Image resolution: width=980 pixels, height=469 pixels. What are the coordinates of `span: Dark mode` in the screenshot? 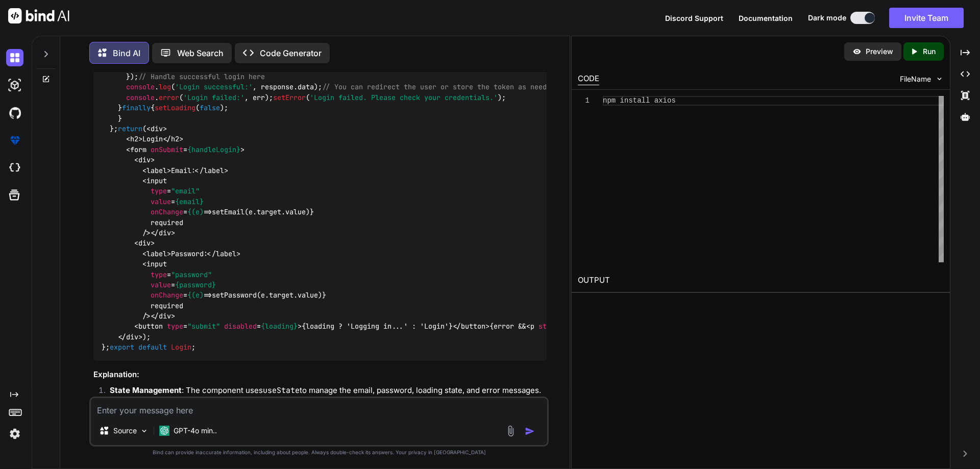 It's located at (827, 18).